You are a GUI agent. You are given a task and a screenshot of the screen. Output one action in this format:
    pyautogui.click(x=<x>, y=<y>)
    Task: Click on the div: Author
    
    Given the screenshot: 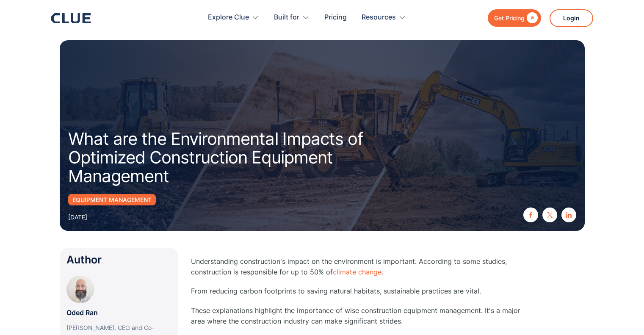 What is the action you would take?
    pyautogui.click(x=119, y=259)
    